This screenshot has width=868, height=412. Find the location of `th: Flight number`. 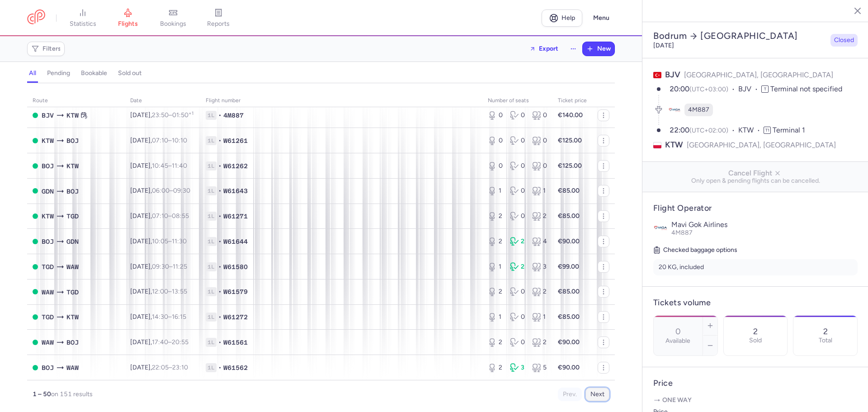

th: Flight number is located at coordinates (342, 101).